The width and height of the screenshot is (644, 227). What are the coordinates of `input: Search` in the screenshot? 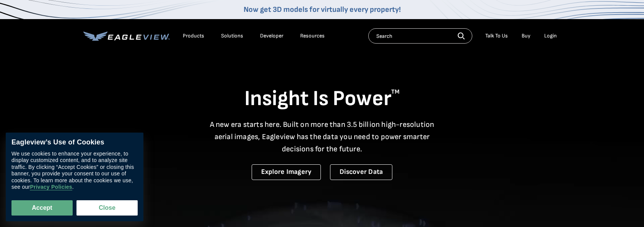 It's located at (420, 36).